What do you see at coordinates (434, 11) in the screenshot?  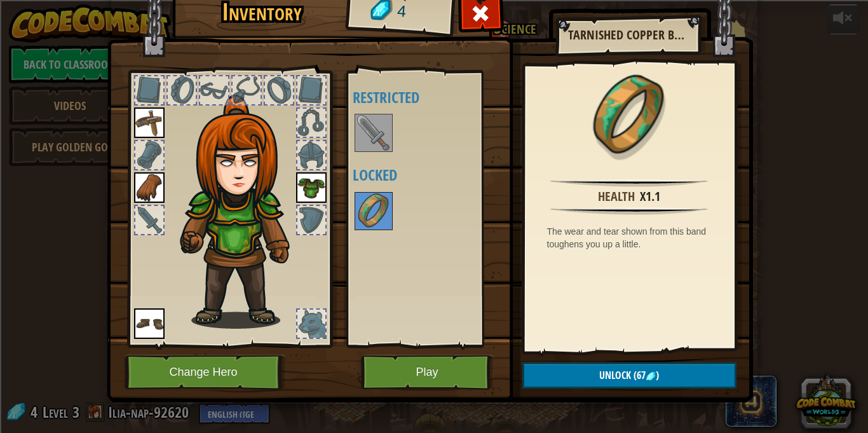 I see `div: Sort A > Z` at bounding box center [434, 11].